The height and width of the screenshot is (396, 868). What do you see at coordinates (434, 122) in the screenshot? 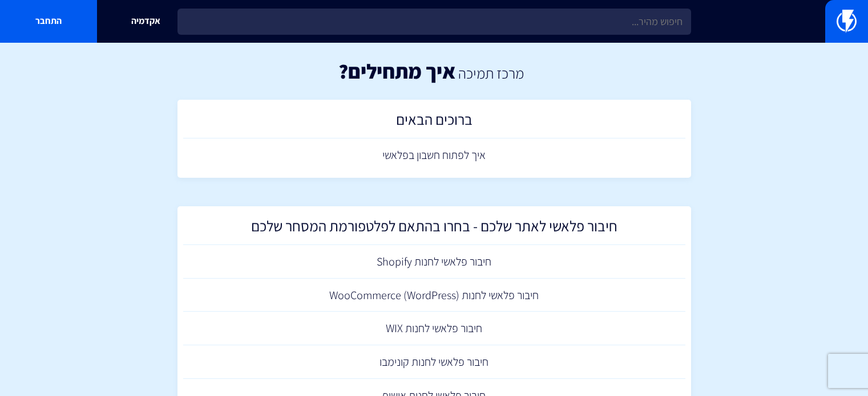
I see `h2: ברוכים הבאים` at bounding box center [434, 122].